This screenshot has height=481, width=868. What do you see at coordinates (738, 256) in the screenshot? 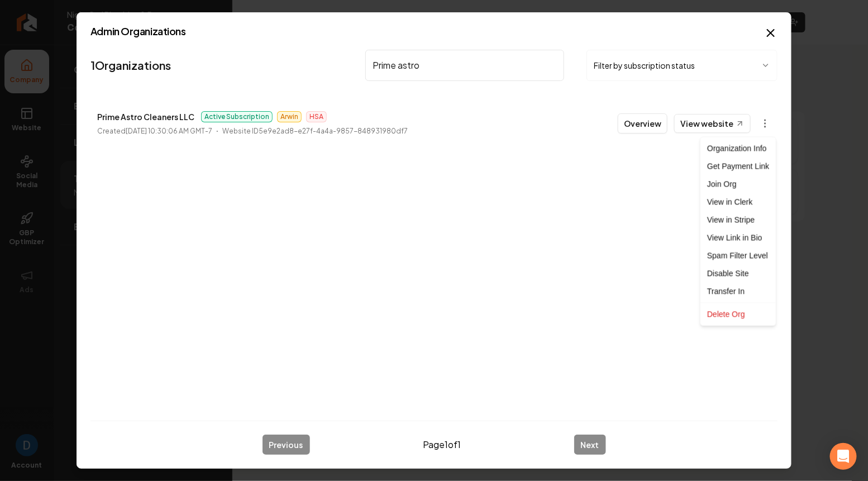
I see `div: Spam Filter Level` at bounding box center [738, 256].